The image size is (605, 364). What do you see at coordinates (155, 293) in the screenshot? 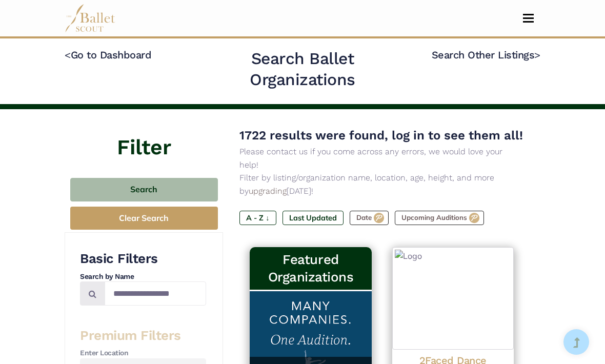
I see `input: Search by names...` at bounding box center [155, 293].